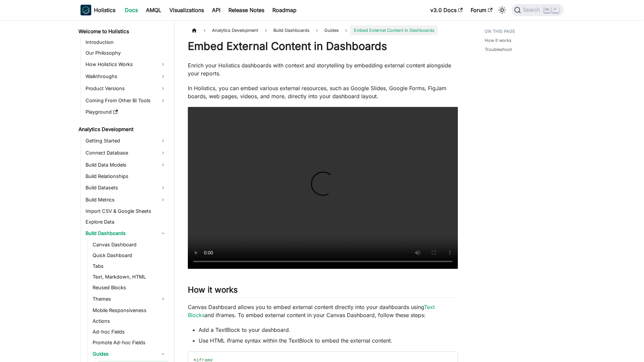  What do you see at coordinates (323, 46) in the screenshot?
I see `h1: Embed External Content in Dashboards` at bounding box center [323, 46].